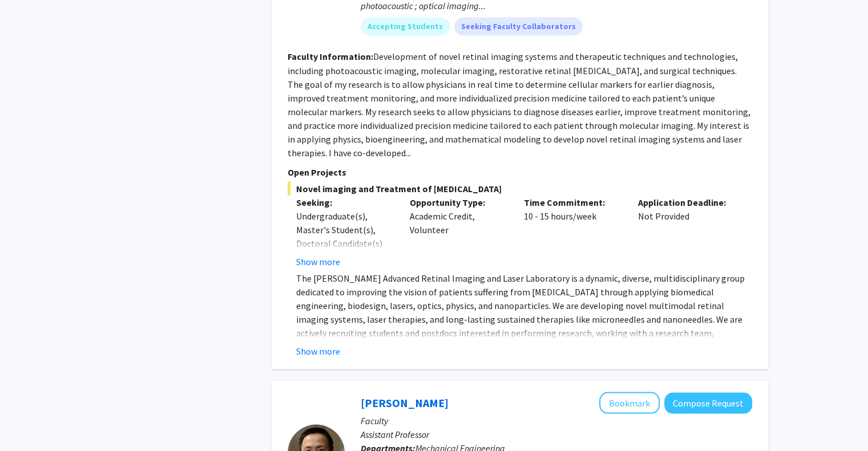 Image resolution: width=868 pixels, height=451 pixels. What do you see at coordinates (686, 232) in the screenshot?
I see `div: Not Provided` at bounding box center [686, 232].